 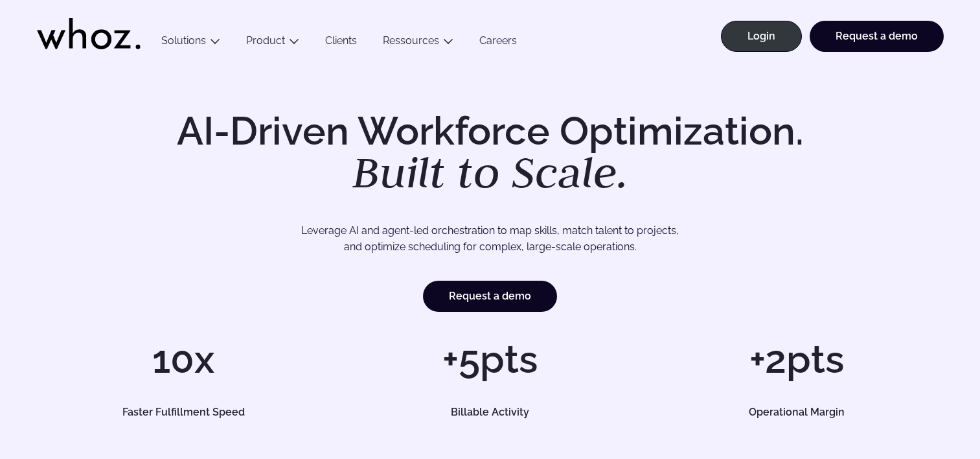 What do you see at coordinates (490, 411) in the screenshot?
I see `h5: Billable Activity` at bounding box center [490, 411].